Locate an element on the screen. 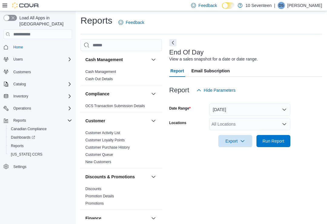 This screenshot has height=224, width=327. a: Customer Loyalty Points is located at coordinates (105, 140).